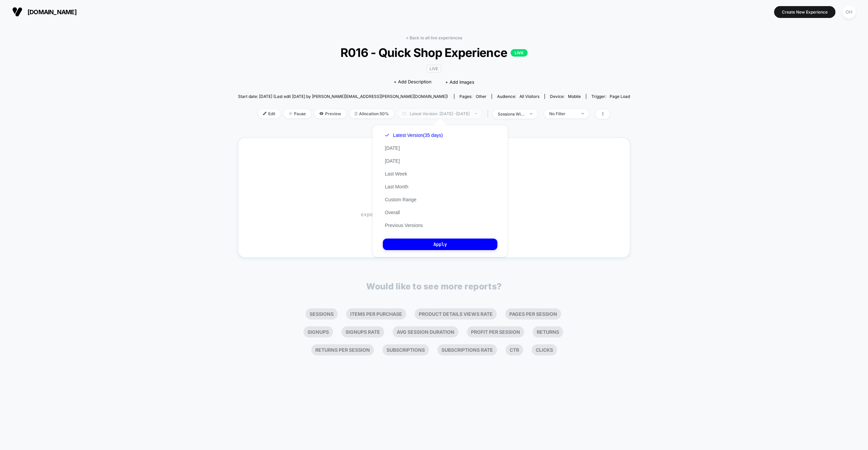 This screenshot has height=450, width=868. I want to click on li: Signups, so click(318, 332).